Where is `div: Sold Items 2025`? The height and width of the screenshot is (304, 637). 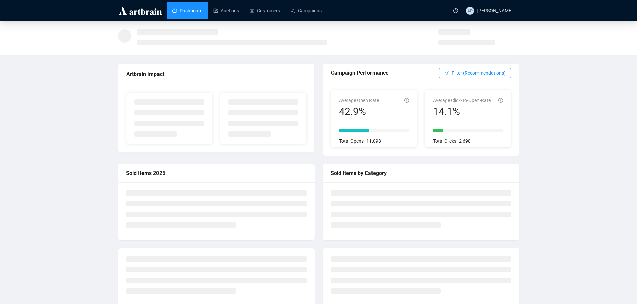 div: Sold Items 2025 is located at coordinates (216, 173).